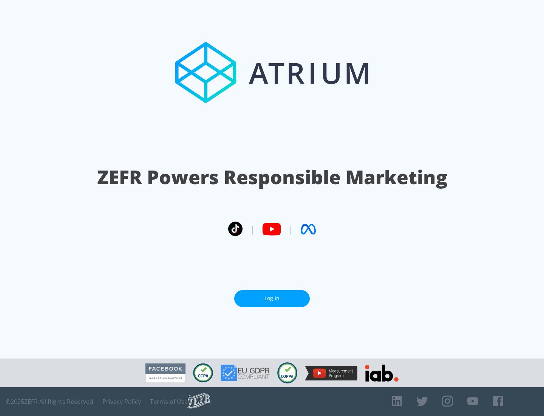 This screenshot has height=416, width=544. I want to click on a: Log In, so click(272, 298).